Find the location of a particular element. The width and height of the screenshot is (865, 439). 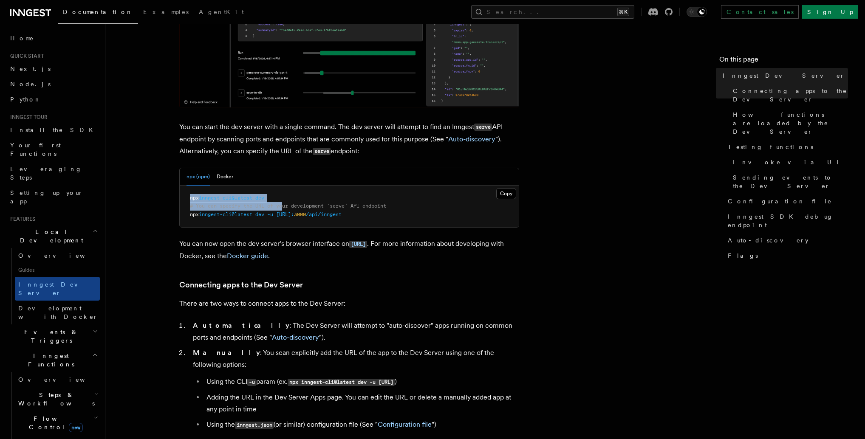

a: Contact sales is located at coordinates (759, 12).